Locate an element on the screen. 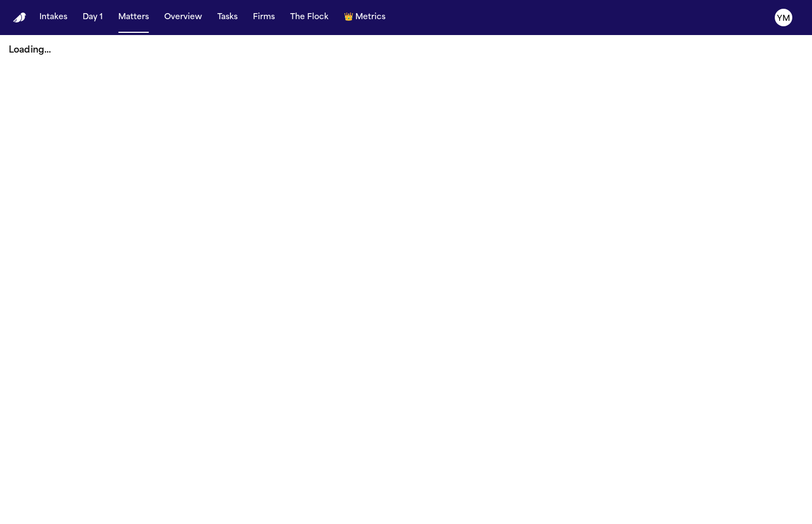 The height and width of the screenshot is (524, 812). a: Intakes is located at coordinates (53, 18).